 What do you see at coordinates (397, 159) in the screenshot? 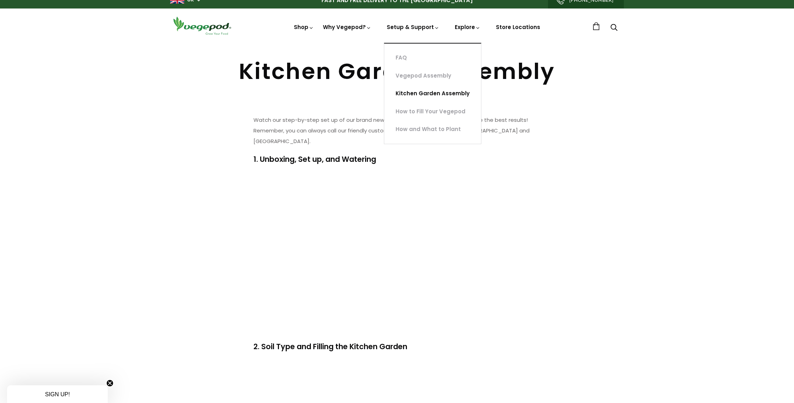
I see `h4: 1. Unboxing, Set up, and Watering` at bounding box center [397, 159].